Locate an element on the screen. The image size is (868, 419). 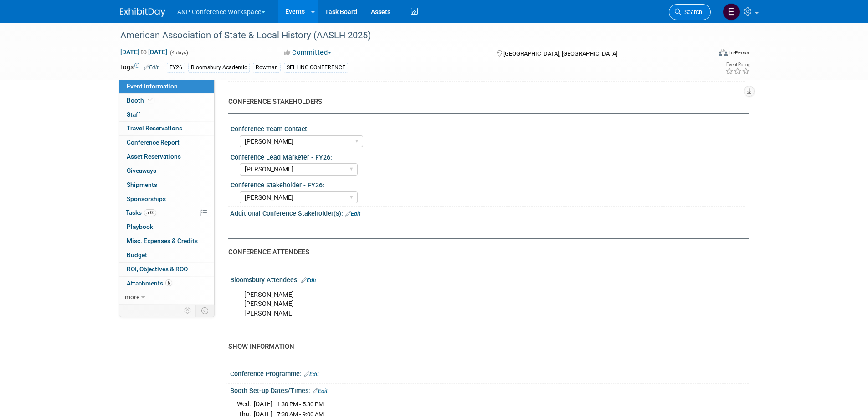
img: Format-Inperson.png is located at coordinates (723, 53).